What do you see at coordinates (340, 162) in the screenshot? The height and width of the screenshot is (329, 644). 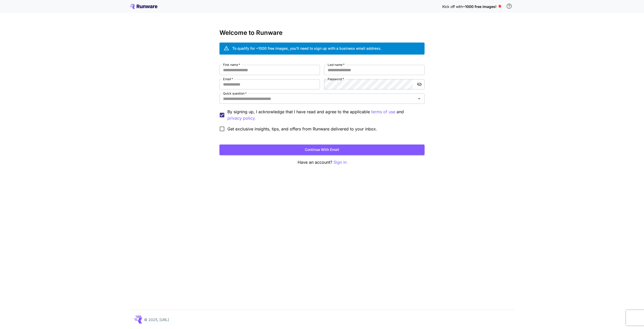 I see `button: Sign in` at bounding box center [340, 162].